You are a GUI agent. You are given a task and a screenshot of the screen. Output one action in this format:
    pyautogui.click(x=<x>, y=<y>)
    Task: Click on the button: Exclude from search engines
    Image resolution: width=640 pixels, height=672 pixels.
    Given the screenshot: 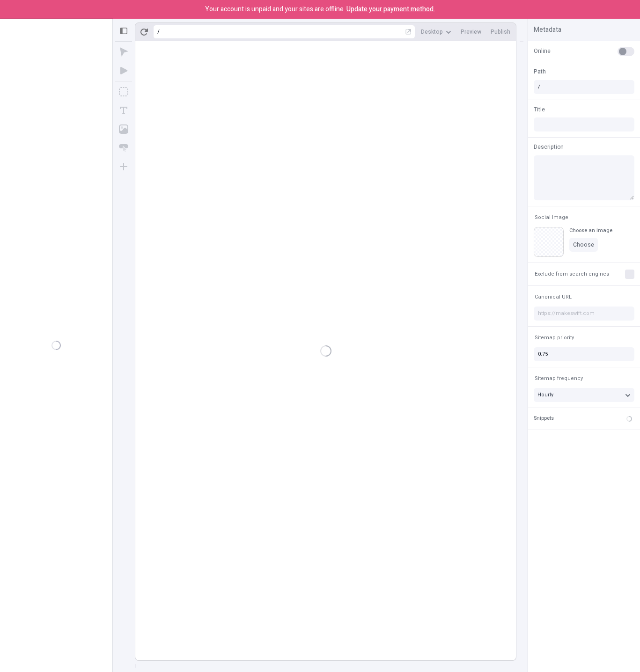 What is the action you would take?
    pyautogui.click(x=571, y=274)
    